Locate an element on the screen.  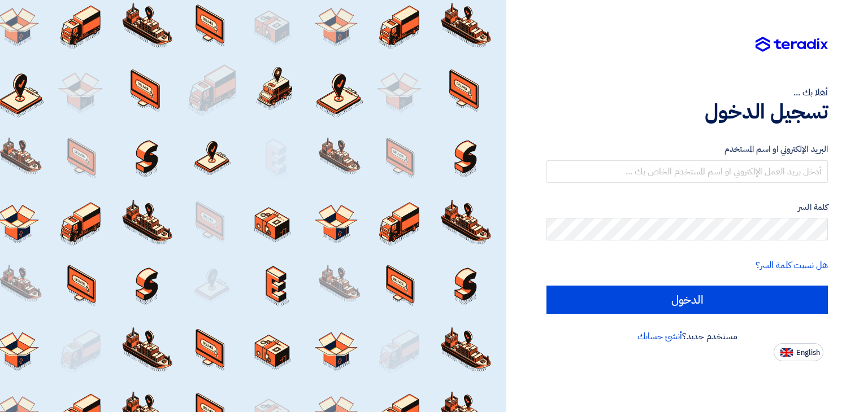
span: English is located at coordinates (808, 353).